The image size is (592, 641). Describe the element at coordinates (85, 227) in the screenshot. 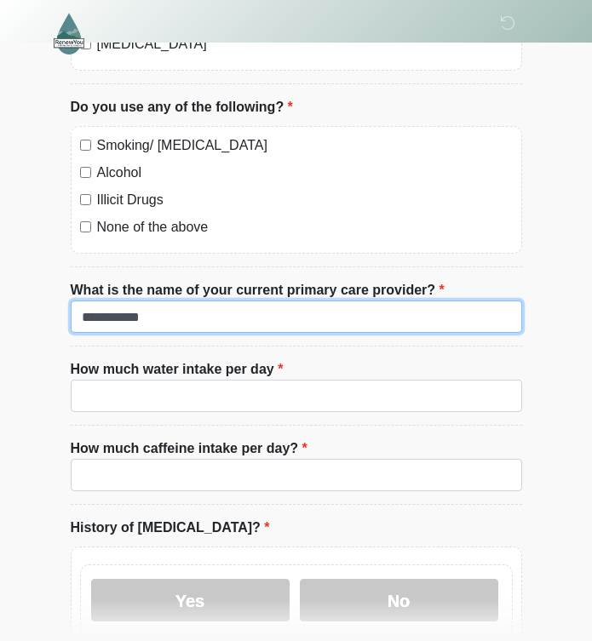

I see `input: None of the above` at that location.